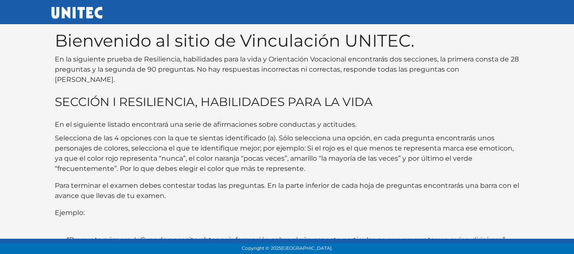 The width and height of the screenshot is (574, 254). What do you see at coordinates (287, 41) in the screenshot?
I see `h1: Bienvenido al sitio de Vinculación UNITEC.` at bounding box center [287, 41].